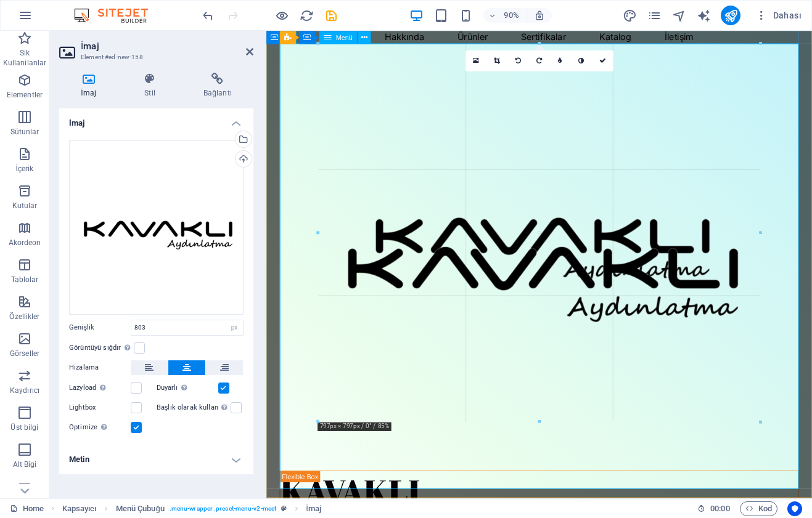  What do you see at coordinates (630, 15) in the screenshot?
I see `button: design` at bounding box center [630, 15].